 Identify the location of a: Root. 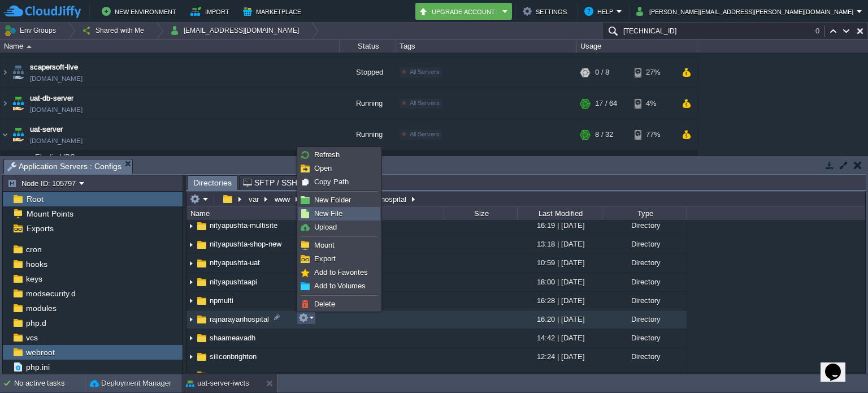
(35, 199).